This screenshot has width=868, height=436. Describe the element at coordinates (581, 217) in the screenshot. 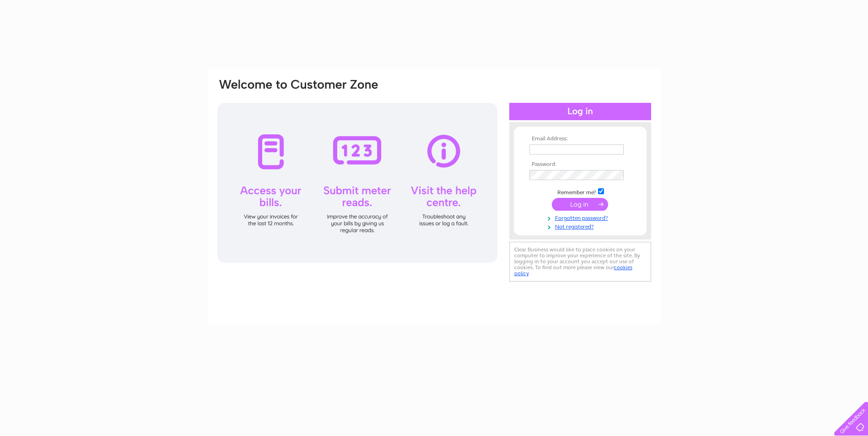

I see `a: Forgotten password?` at that location.